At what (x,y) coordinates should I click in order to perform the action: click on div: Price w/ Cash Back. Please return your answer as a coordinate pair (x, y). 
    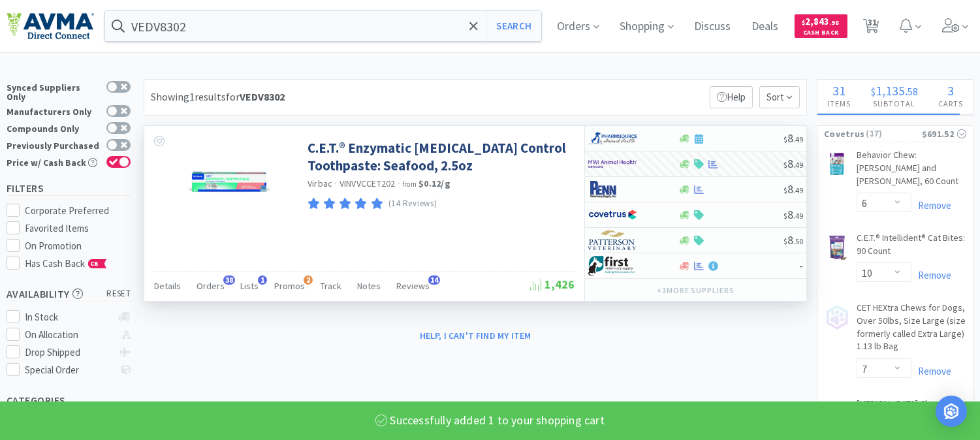
    Looking at the image, I should click on (53, 161).